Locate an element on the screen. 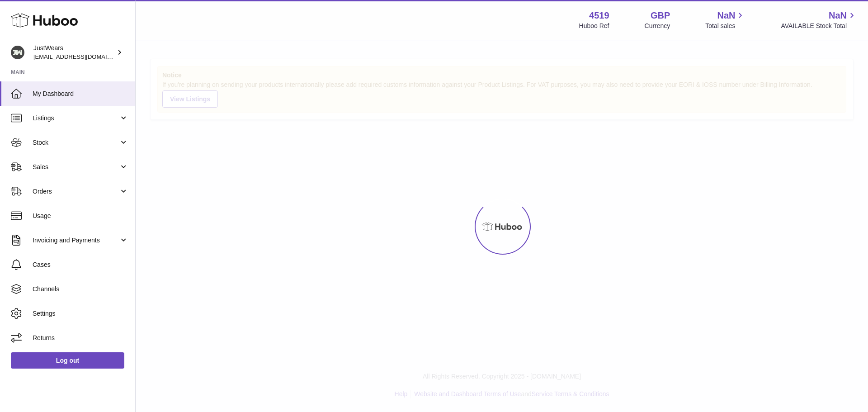  a: NaN Total sales is located at coordinates (725, 20).